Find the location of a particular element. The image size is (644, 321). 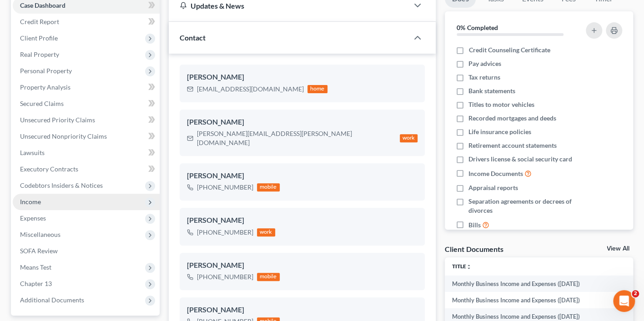

span: Property Analysis is located at coordinates (45, 87).